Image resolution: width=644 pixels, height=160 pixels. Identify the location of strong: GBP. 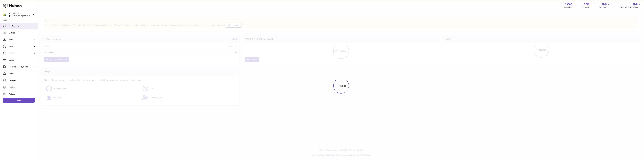
(586, 4).